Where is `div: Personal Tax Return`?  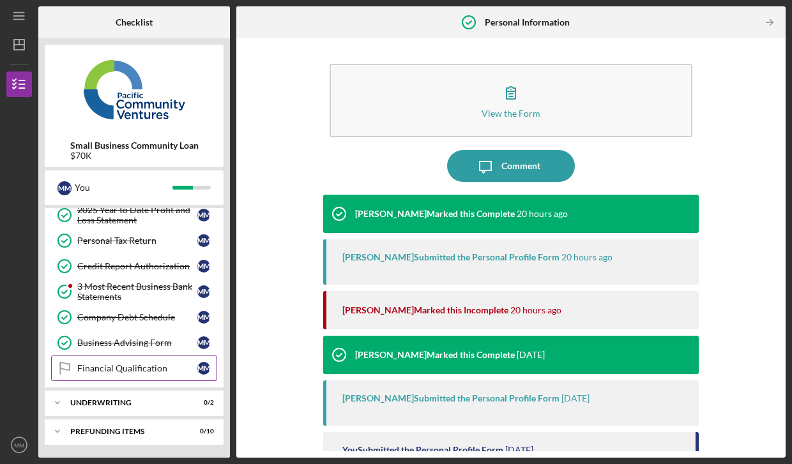 div: Personal Tax Return is located at coordinates (137, 241).